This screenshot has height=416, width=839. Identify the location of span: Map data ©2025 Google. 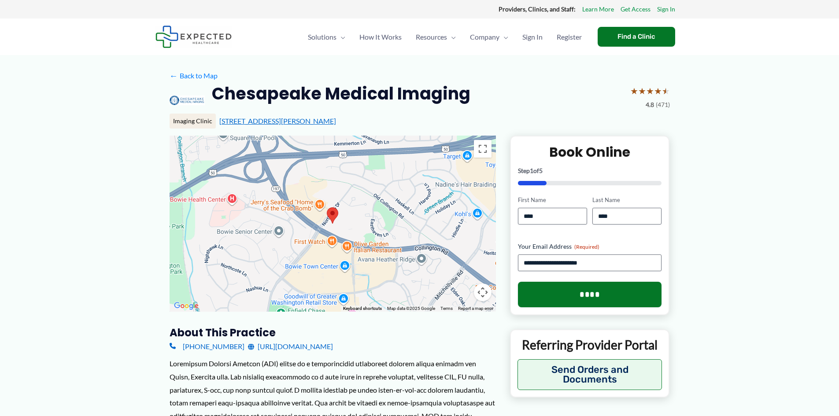
(411, 308).